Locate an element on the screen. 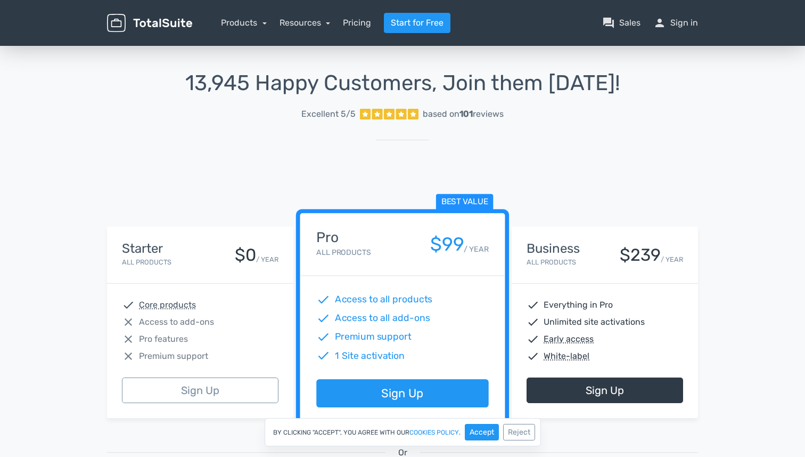 Image resolution: width=805 pixels, height=457 pixels. div: By clicking "Accept", you agree with our . is located at coordinates (403, 431).